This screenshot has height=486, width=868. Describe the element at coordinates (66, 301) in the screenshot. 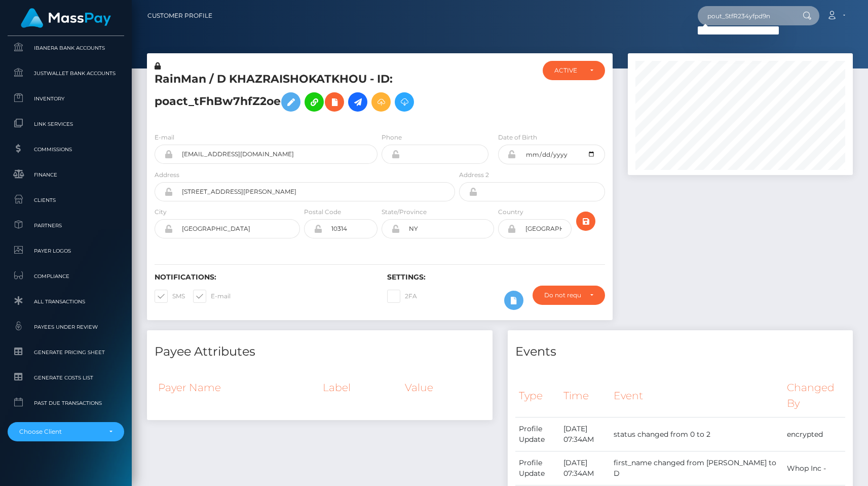

I see `a: All Transactions` at that location.